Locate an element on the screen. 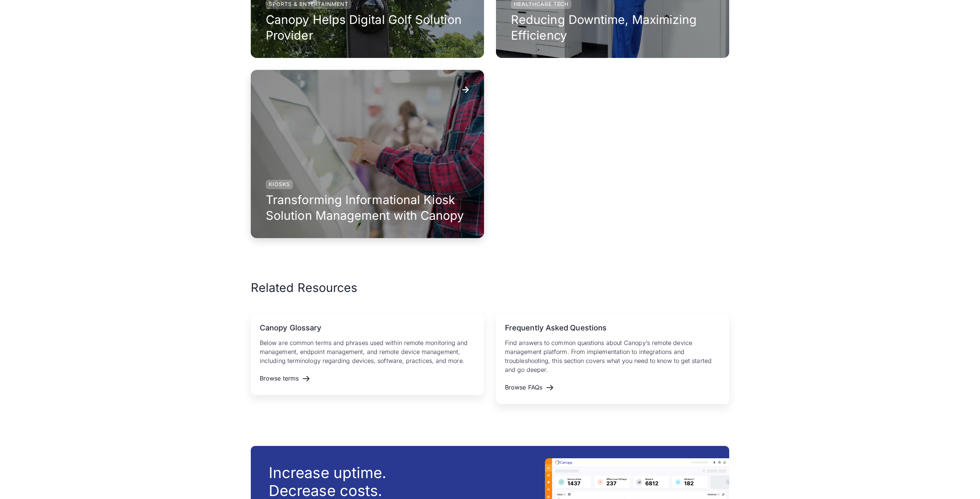 The width and height of the screenshot is (980, 499). p: Find answers to common questions about Canopy’s remote device management platform. From implement... is located at coordinates (613, 356).